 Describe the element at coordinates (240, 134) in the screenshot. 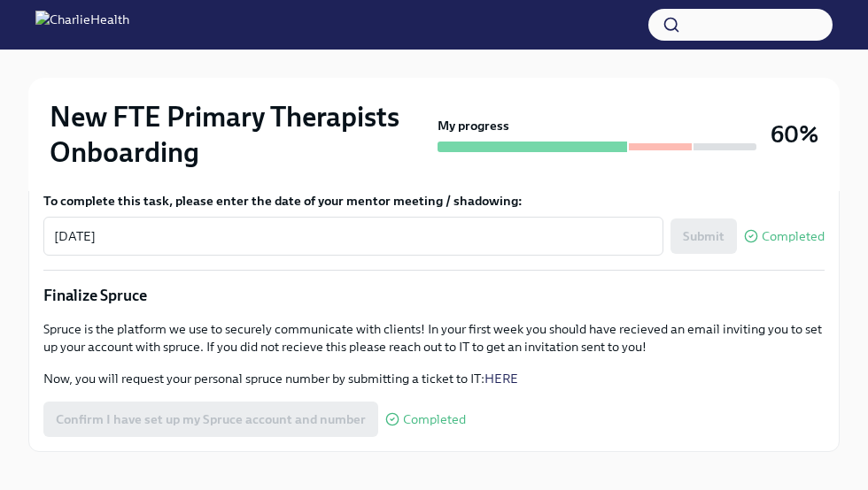

I see `h2: New FTE Primary Therapists Onboarding` at that location.